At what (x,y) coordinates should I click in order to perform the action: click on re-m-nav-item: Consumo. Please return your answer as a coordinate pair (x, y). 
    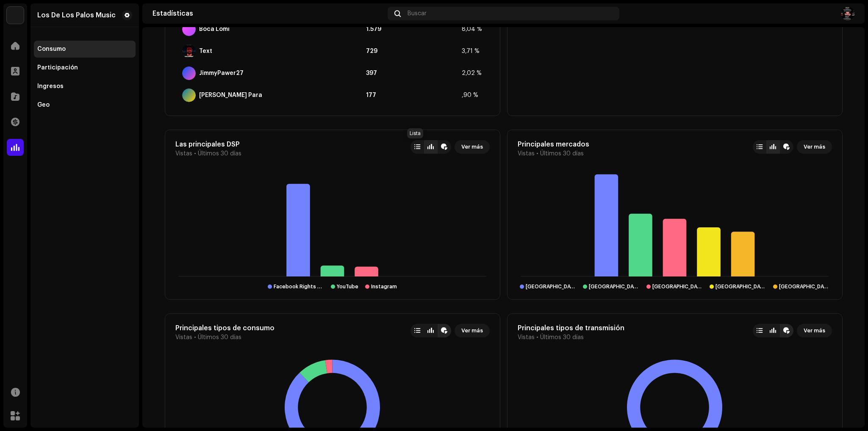
    Looking at the image, I should click on (85, 49).